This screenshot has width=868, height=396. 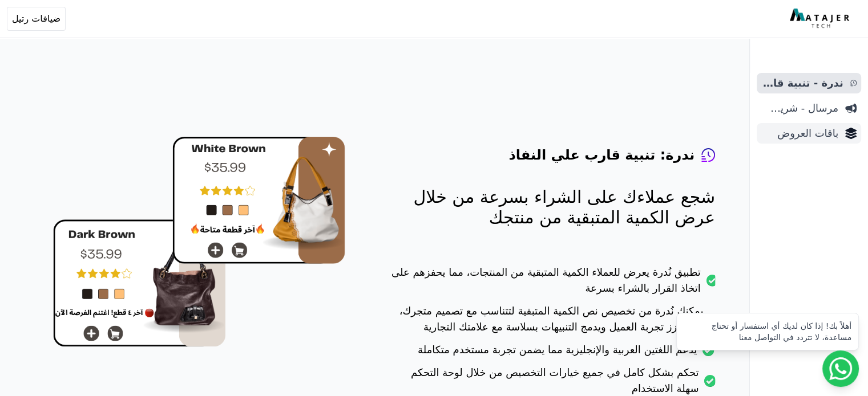 What do you see at coordinates (36, 19) in the screenshot?
I see `span: ضيافات رتيل` at bounding box center [36, 19].